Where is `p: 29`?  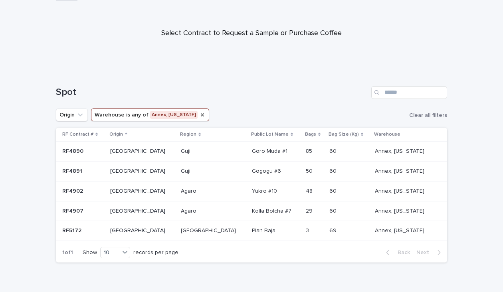
p: 29 is located at coordinates (310, 210).